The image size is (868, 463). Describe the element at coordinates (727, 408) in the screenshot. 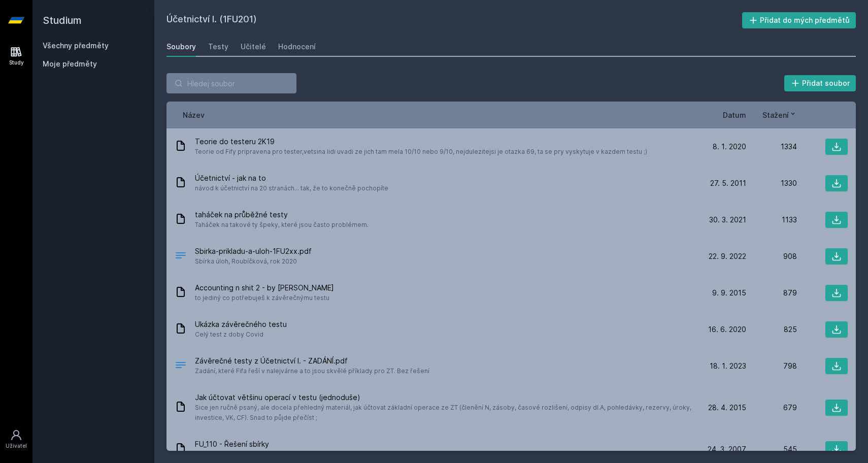

I see `span: 28. 4. 2015` at that location.